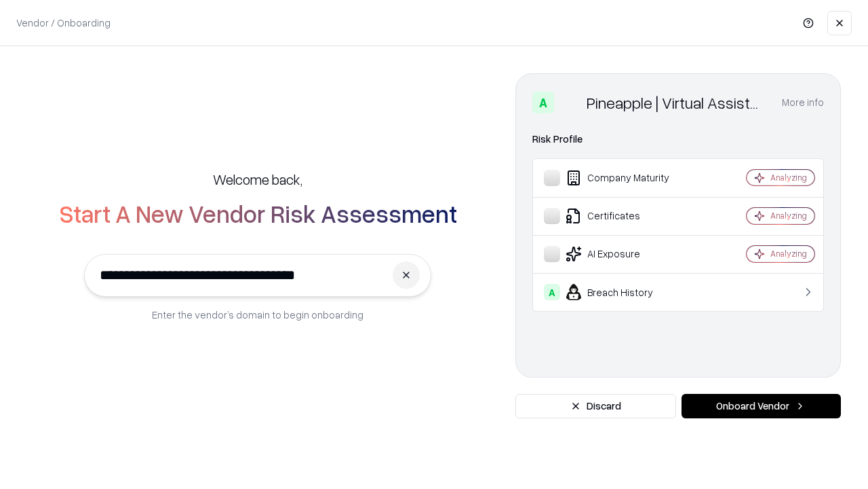  What do you see at coordinates (625, 216) in the screenshot?
I see `div: Certificates` at bounding box center [625, 216].